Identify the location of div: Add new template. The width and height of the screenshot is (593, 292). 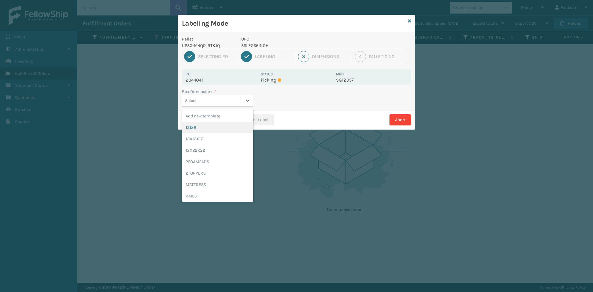
(218, 116).